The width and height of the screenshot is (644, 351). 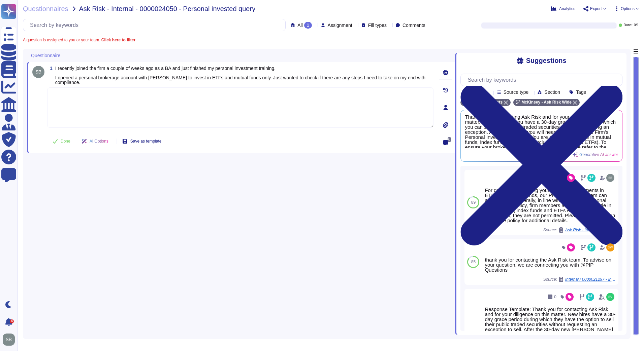 I want to click on span: All, so click(x=300, y=25).